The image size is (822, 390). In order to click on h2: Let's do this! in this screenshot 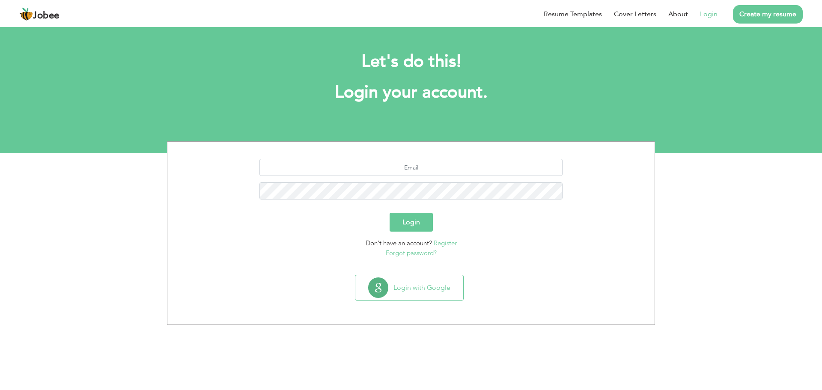, I will do `click(411, 62)`.